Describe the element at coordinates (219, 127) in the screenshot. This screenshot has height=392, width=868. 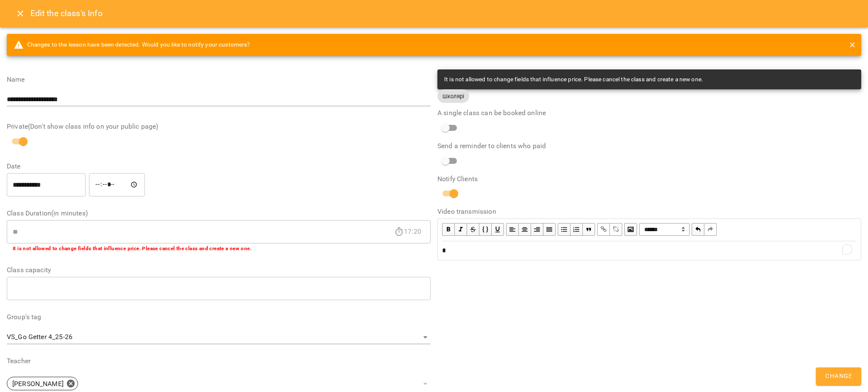
I see `label: Private(Don't show class info on your public page)` at that location.